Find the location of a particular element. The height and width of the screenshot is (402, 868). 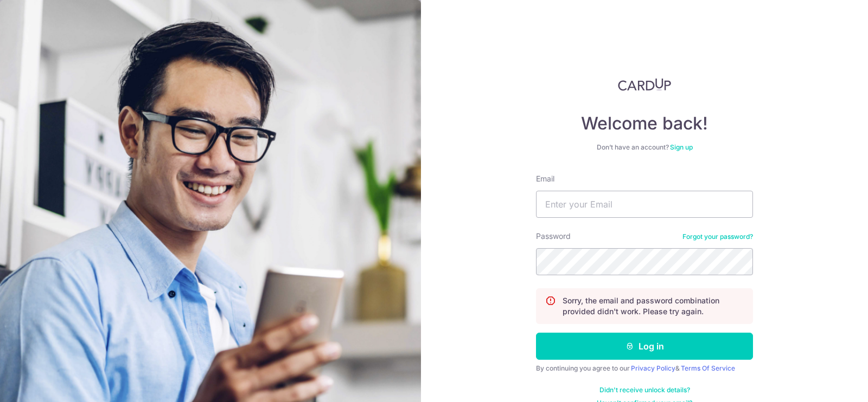

div: Don’t have an account? is located at coordinates (644, 147).